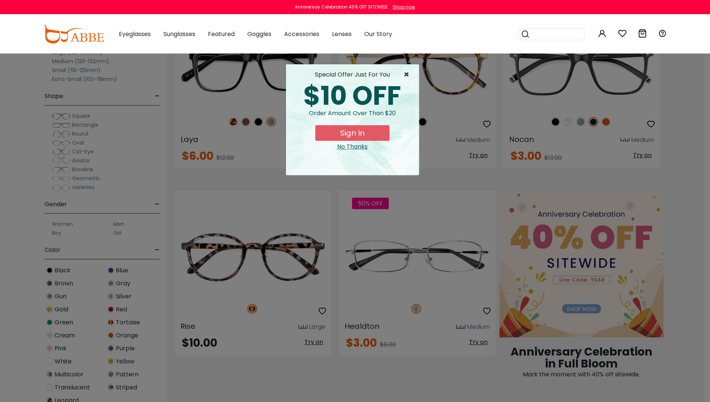  What do you see at coordinates (408, 75) in the screenshot?
I see `button: Close` at bounding box center [408, 75].